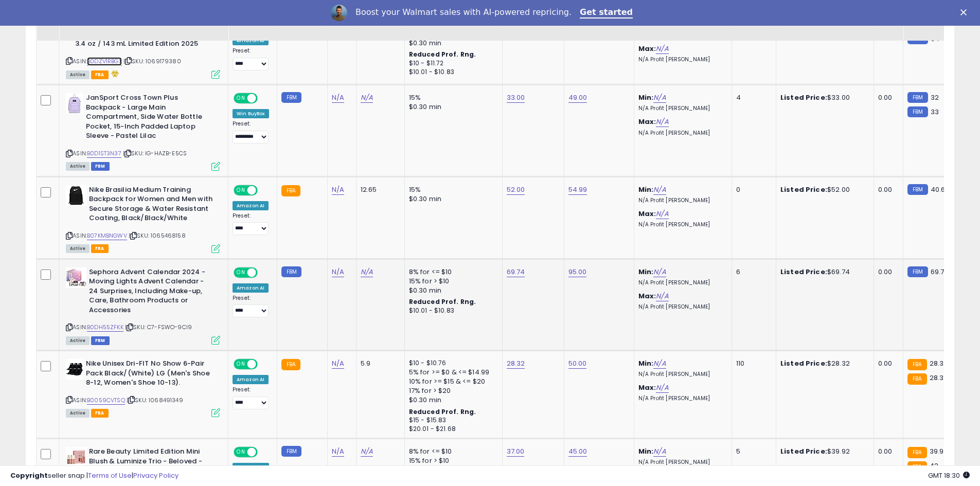 This screenshot has height=486, width=980. Describe the element at coordinates (452, 429) in the screenshot. I see `div: $20.01 - $21.68` at that location.